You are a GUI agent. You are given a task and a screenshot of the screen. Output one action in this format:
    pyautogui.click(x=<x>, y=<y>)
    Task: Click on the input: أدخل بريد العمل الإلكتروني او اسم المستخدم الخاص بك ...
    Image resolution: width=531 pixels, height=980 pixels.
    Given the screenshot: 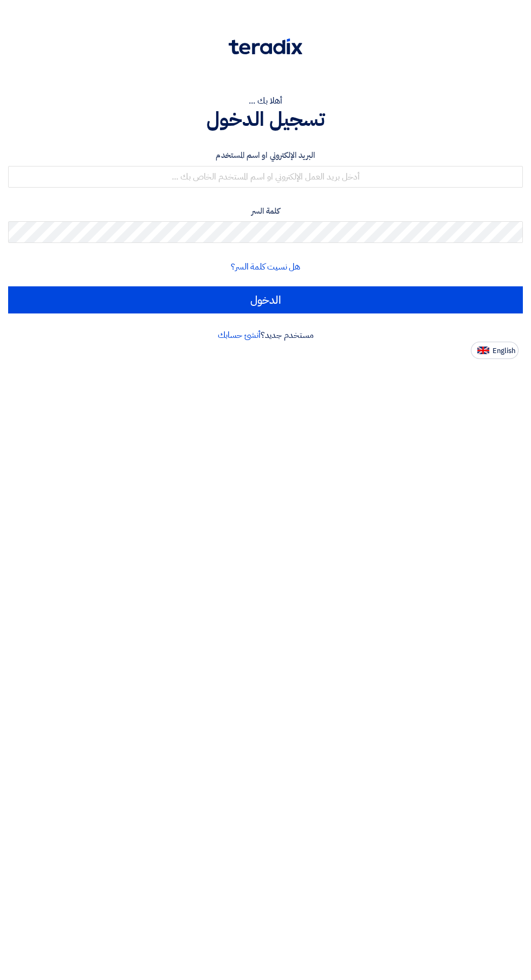 What is the action you would take?
    pyautogui.click(x=266, y=177)
    